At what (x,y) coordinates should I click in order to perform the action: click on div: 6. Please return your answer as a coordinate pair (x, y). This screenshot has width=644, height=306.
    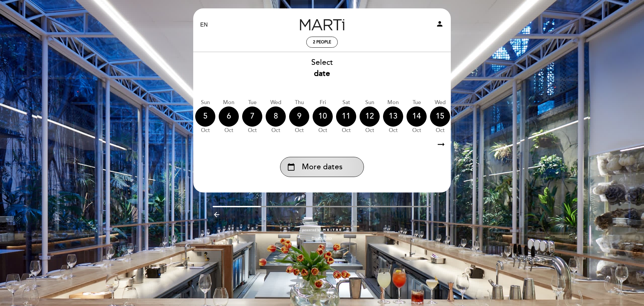
    Looking at the image, I should click on (229, 117).